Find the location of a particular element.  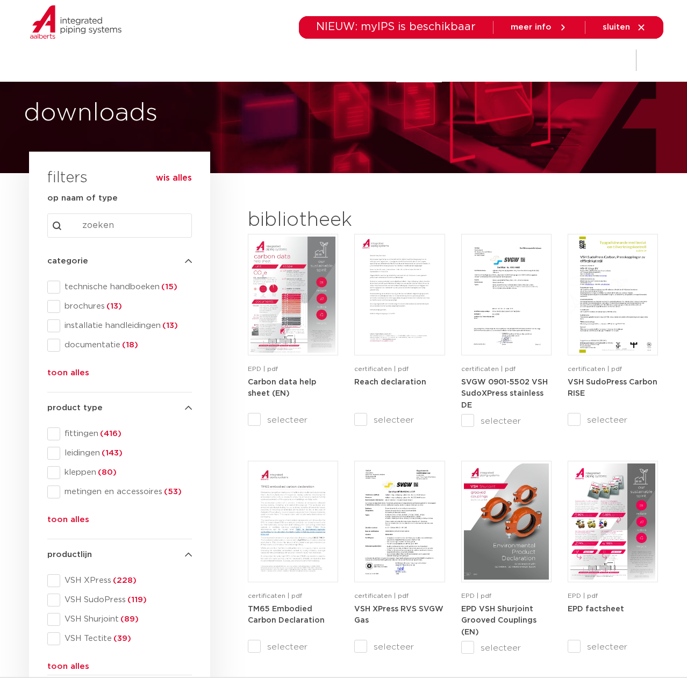

img: Reach-declaration-1-pdf.jpg is located at coordinates (399, 294).